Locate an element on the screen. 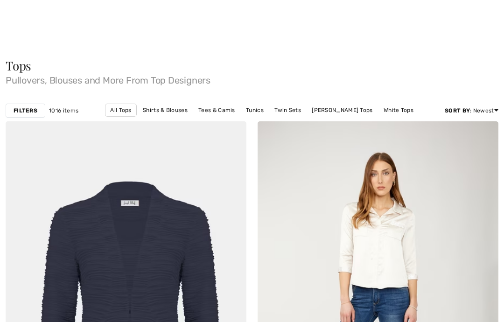 This screenshot has height=322, width=504. strong: Sort By is located at coordinates (458, 111).